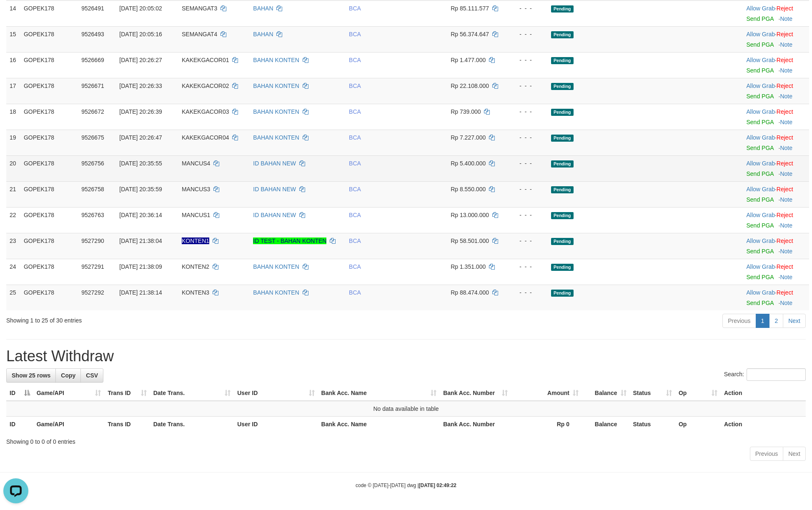 The image size is (812, 510). Describe the element at coordinates (93, 60) in the screenshot. I see `span: 9526669` at that location.